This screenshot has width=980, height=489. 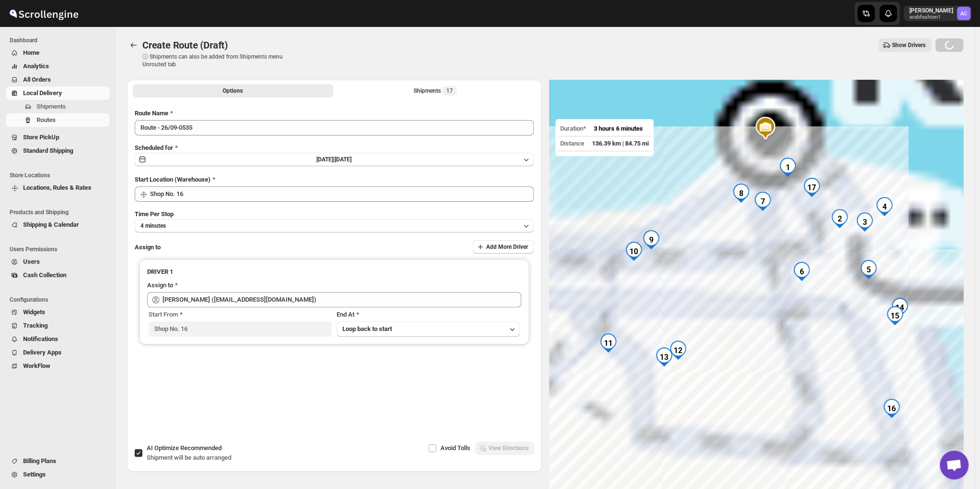 I want to click on span: Store PickUp, so click(x=41, y=137).